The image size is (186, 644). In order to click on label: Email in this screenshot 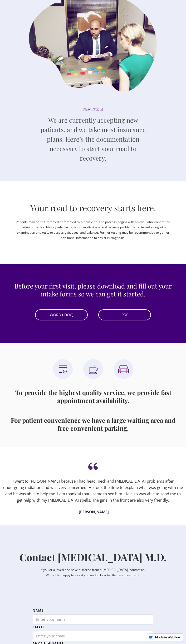, I will do `click(93, 627)`.